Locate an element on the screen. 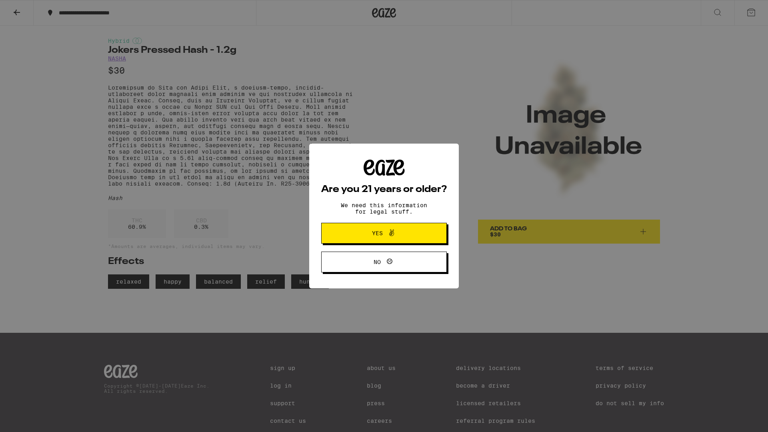  h2: Are you 21 years or older? is located at coordinates (384, 190).